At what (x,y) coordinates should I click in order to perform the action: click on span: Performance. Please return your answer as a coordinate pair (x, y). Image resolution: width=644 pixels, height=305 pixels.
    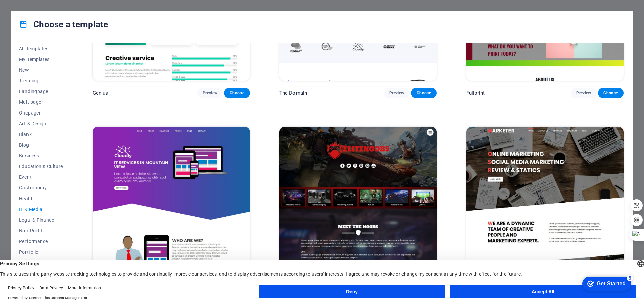
    Looking at the image, I should click on (41, 241).